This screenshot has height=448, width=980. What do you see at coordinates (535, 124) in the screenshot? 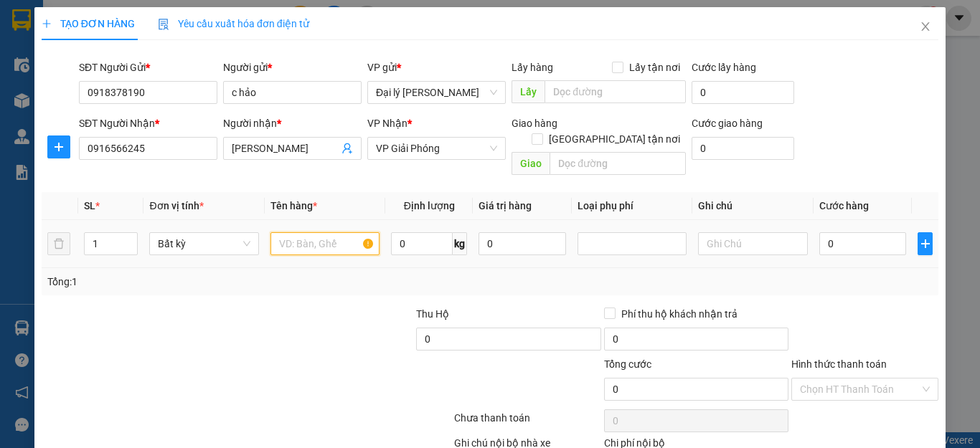
I see `span: Giao hàng` at bounding box center [535, 124].